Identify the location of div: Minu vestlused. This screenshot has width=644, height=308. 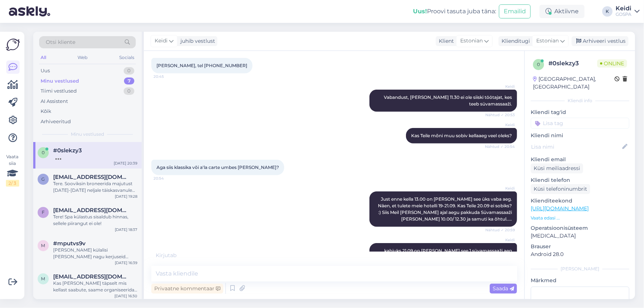
(60, 81).